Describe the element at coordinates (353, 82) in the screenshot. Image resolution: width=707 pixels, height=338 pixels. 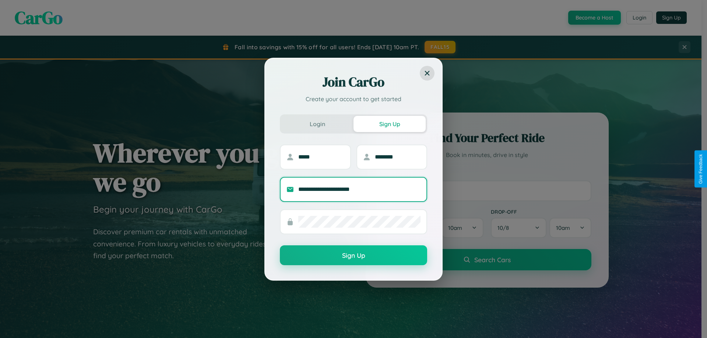
I see `h2: Join CarGo` at that location.